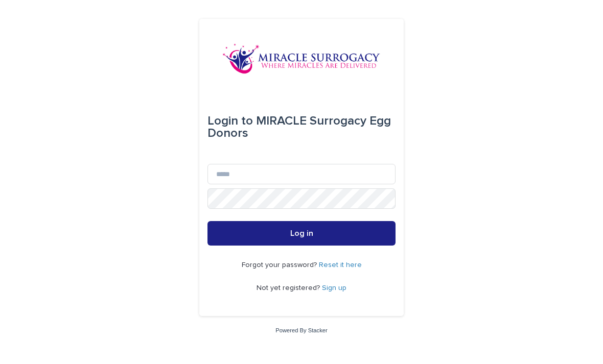 The width and height of the screenshot is (603, 364). Describe the element at coordinates (302, 233) in the screenshot. I see `button: Log in` at that location.